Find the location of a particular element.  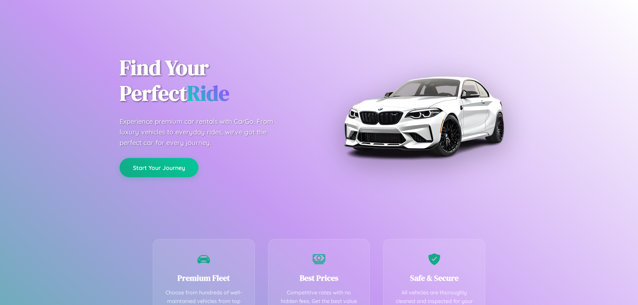

p: Experience premium car rentals with CarGo. From luxury vehicles to everyday rides, we've got the ... is located at coordinates (203, 132).